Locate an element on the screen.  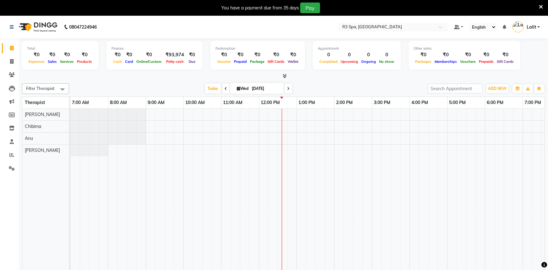
a: 8:00 AM is located at coordinates (118, 102).